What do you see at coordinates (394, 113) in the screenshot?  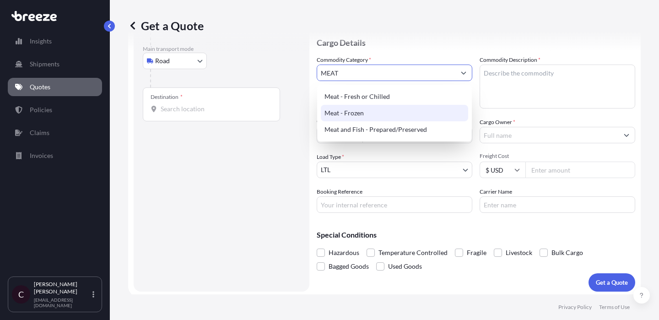 I see `div: Suggestions` at bounding box center [394, 113].